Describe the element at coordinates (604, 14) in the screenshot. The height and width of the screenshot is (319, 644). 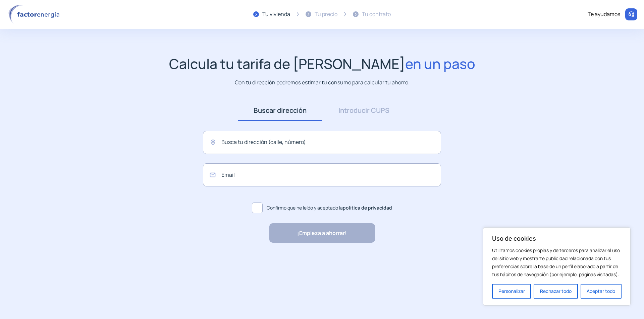
I see `div: Te ayudamos` at that location.